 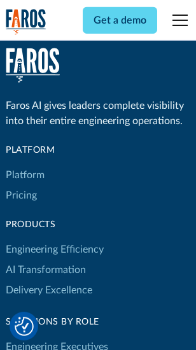 I want to click on img: Faros Logo White, so click(x=32, y=65).